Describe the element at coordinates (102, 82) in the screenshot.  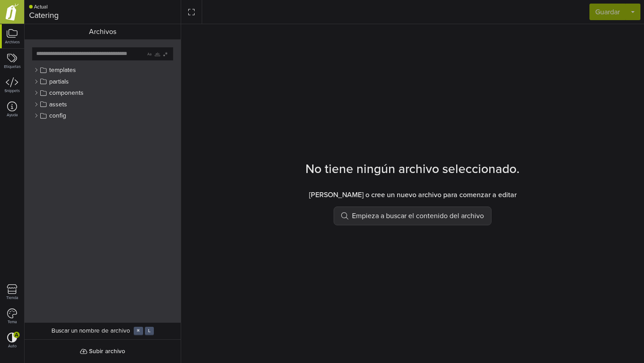
I see `button: partials` at that location.